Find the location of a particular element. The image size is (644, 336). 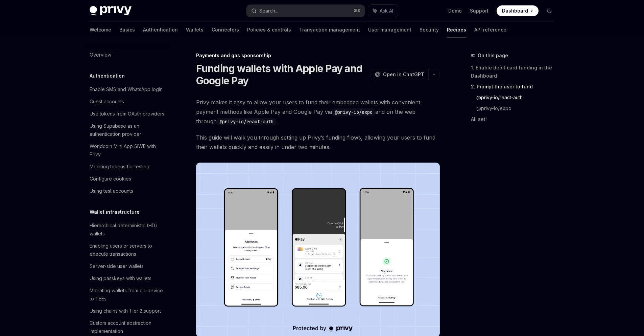

a: Basics is located at coordinates (127, 30).